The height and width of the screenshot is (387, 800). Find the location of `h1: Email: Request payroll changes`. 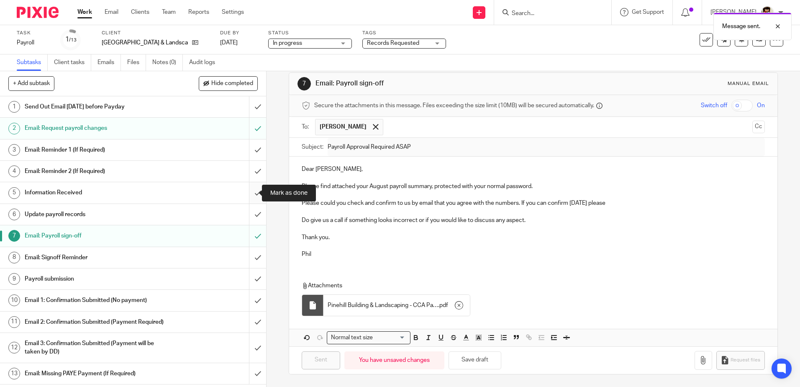

h1: Email: Request payroll changes is located at coordinates (97, 128).